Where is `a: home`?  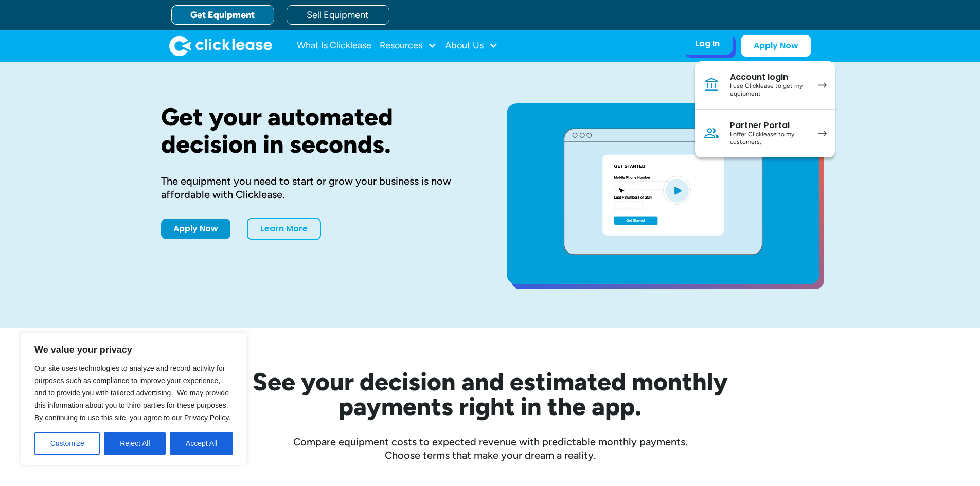 a: home is located at coordinates (221, 46).